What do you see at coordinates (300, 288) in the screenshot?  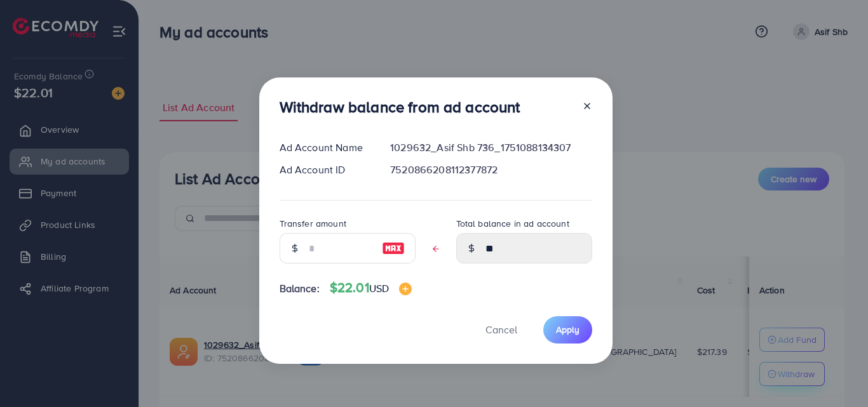 I see `span: Balance:` at bounding box center [300, 288].